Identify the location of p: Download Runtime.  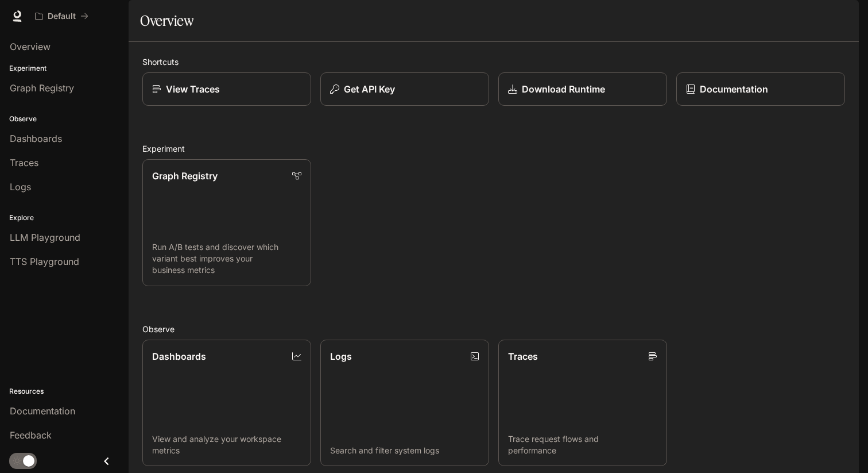
(564, 89).